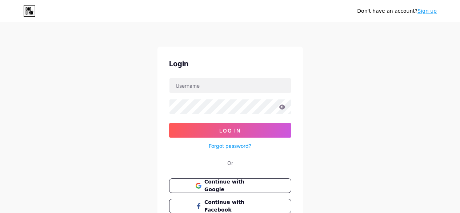 The height and width of the screenshot is (213, 460). Describe the element at coordinates (397, 11) in the screenshot. I see `div: Don't have an account?` at that location.